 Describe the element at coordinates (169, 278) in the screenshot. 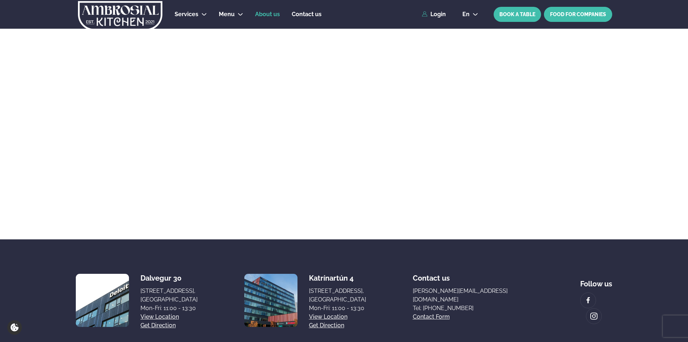

I see `div: Dalvegur 30` at that location.